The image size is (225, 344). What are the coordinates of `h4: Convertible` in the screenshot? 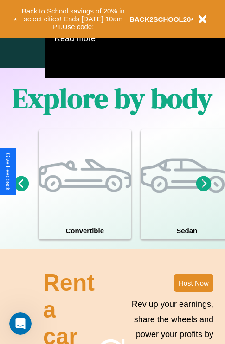 It's located at (85, 231).